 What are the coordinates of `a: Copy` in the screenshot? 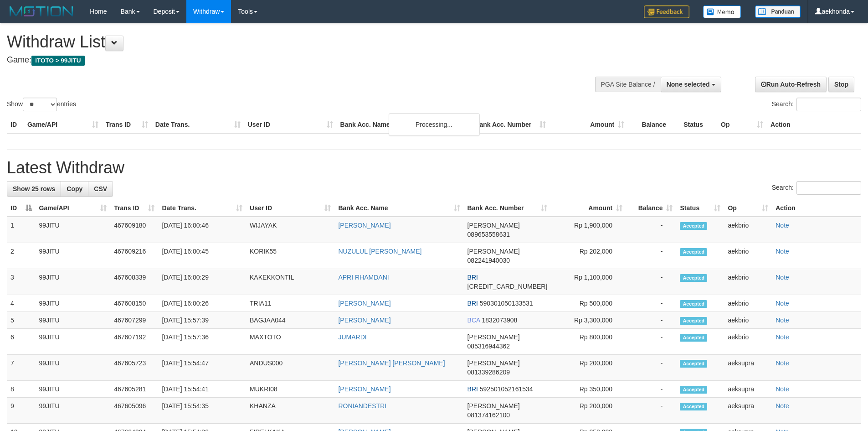 It's located at (75, 189).